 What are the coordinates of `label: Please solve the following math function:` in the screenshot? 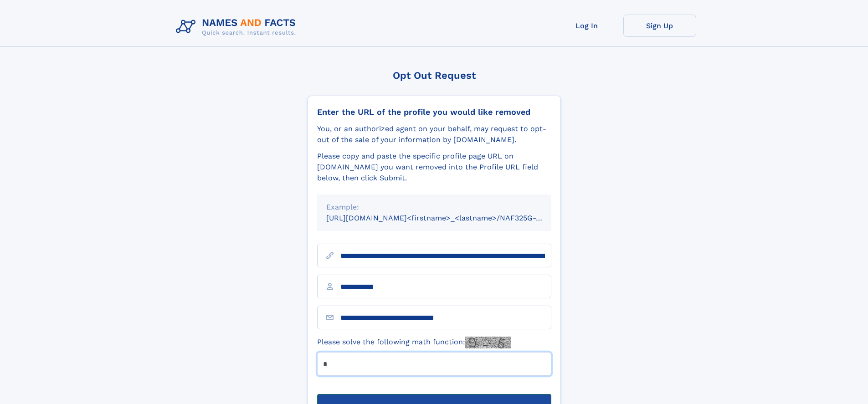 It's located at (413, 342).